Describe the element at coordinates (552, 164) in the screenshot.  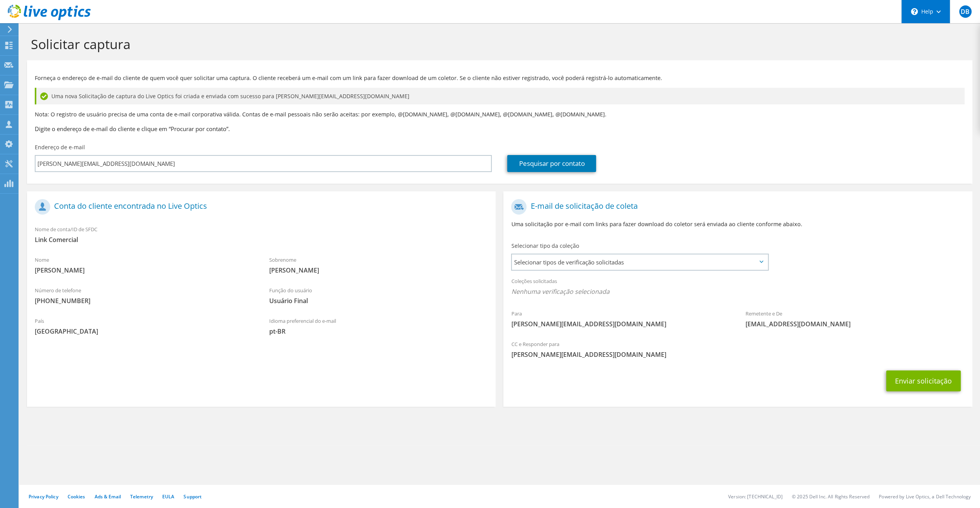
I see `a: Pesquisar por contato` at that location.